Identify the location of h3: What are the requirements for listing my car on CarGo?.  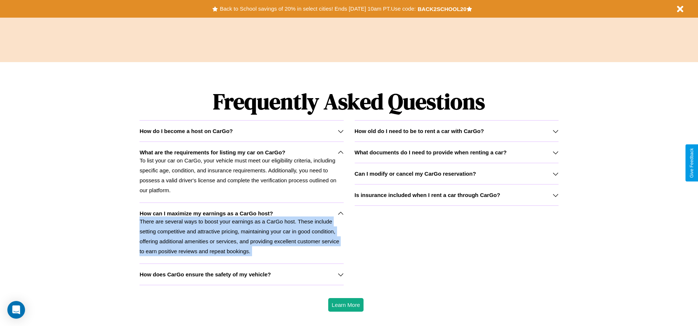
(212, 152).